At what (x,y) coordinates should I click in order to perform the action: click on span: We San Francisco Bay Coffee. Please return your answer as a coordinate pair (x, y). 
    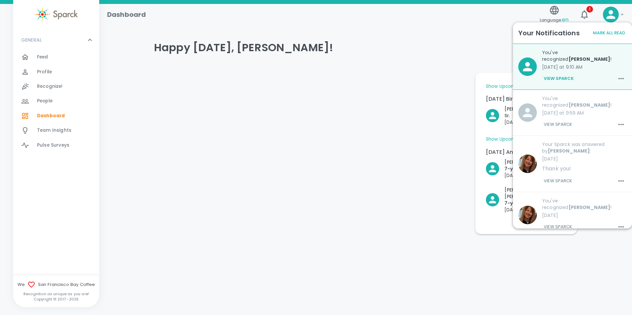
    Looking at the image, I should click on (56, 285).